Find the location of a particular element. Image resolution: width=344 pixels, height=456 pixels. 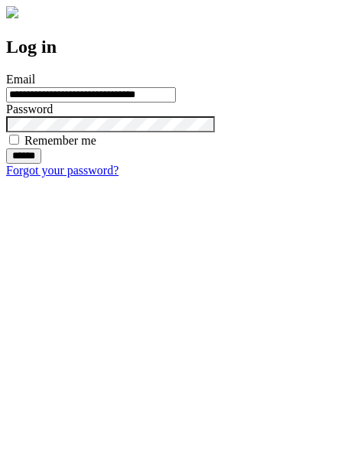

label: Email is located at coordinates (21, 79).